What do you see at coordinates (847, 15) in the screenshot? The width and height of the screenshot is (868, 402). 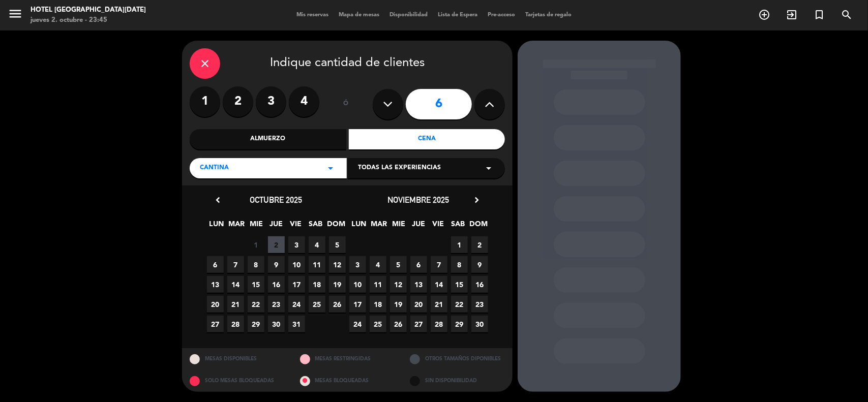 I see `i: search` at bounding box center [847, 15].